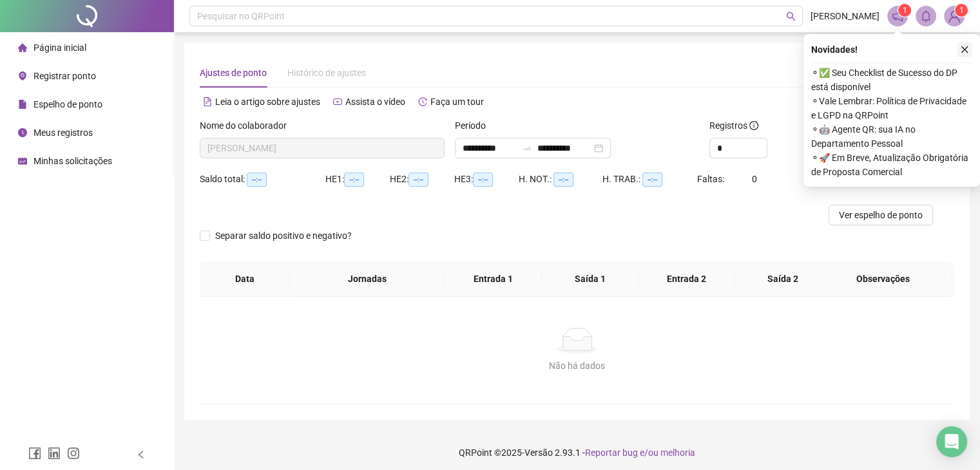 Image resolution: width=980 pixels, height=470 pixels. Describe the element at coordinates (881, 215) in the screenshot. I see `span: Ver espelho de ponto` at that location.